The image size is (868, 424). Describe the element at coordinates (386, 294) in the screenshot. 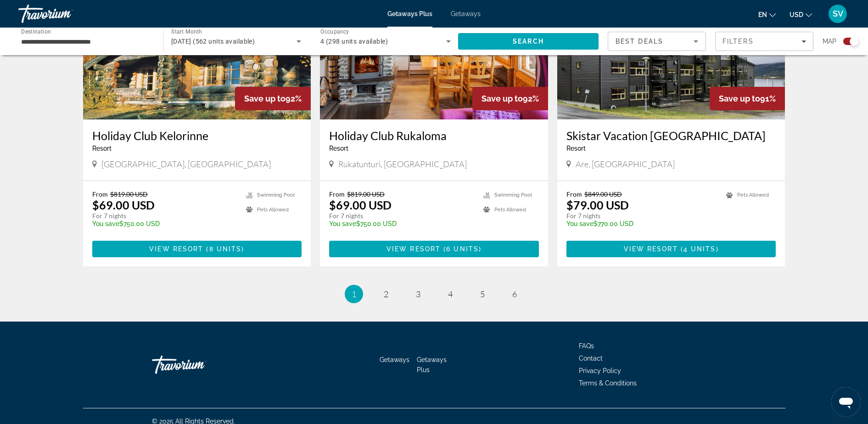

I see `span: 2` at that location.